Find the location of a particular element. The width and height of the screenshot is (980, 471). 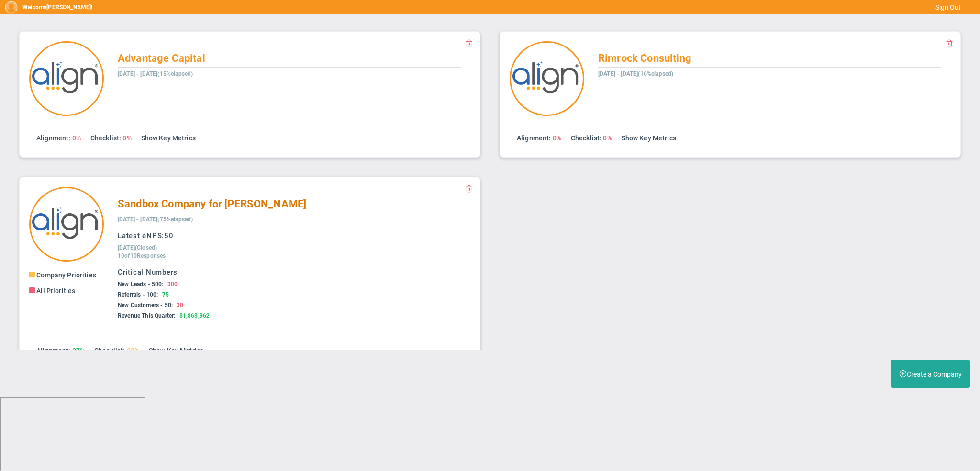

span: $1,863,962 is located at coordinates (195, 316).